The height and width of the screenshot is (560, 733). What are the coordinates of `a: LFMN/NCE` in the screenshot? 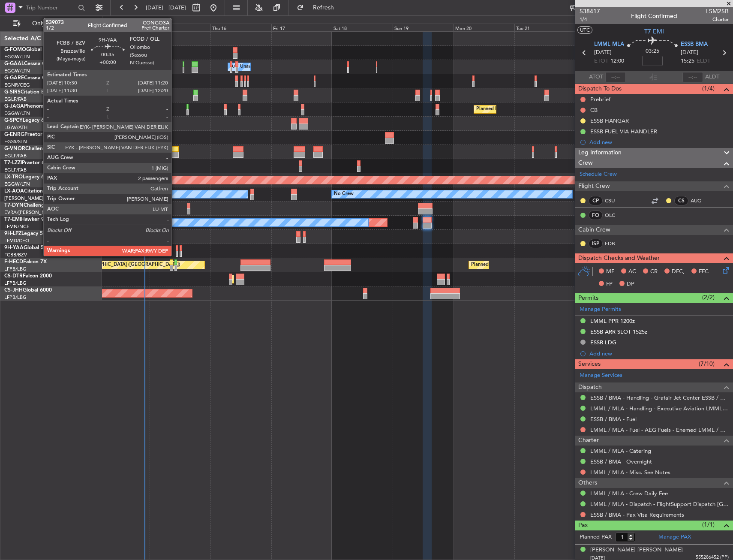 It's located at (16, 226).